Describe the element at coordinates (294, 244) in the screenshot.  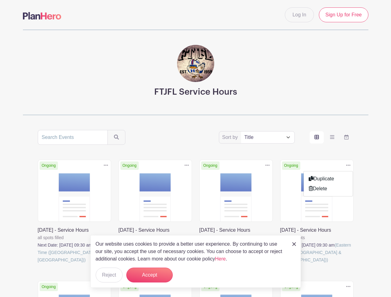
I see `img: close_button-5f87c8562297e5c2d7936805f587ecaba9071eb48480494691a3f1689db116b3.svg` at that location.